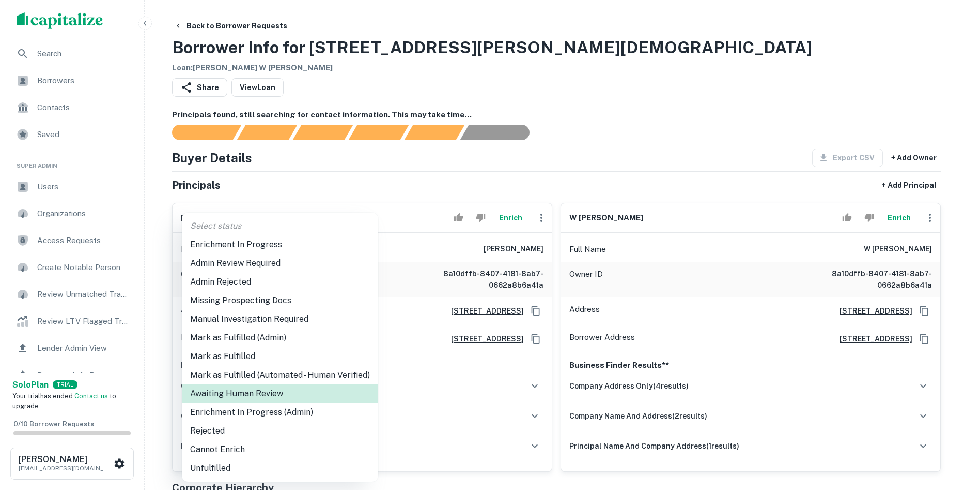 This screenshot has width=980, height=490. What do you see at coordinates (280, 468) in the screenshot?
I see `li: Unfulfilled` at bounding box center [280, 468].